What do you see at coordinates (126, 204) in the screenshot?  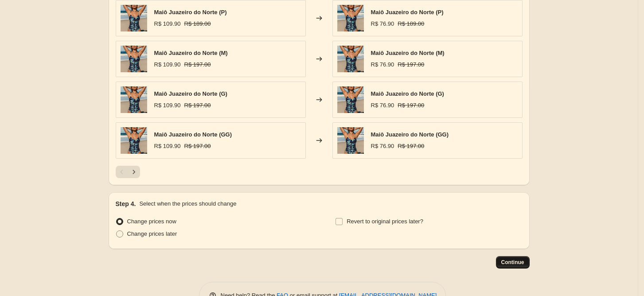 I see `h2: Step 4.` at bounding box center [126, 204].